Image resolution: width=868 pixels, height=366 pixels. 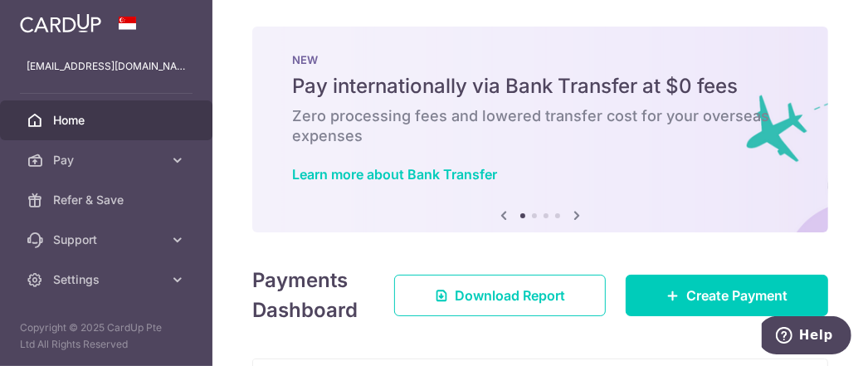 What do you see at coordinates (727, 295) in the screenshot?
I see `a: Create Payment` at bounding box center [727, 295].